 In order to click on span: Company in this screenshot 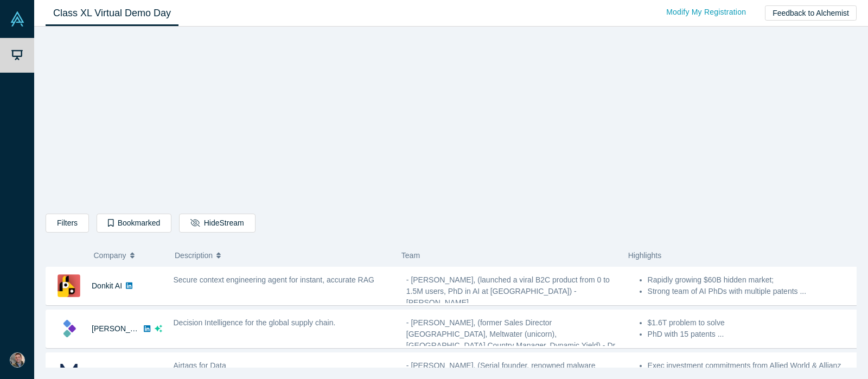, I will do `click(110, 255)`.